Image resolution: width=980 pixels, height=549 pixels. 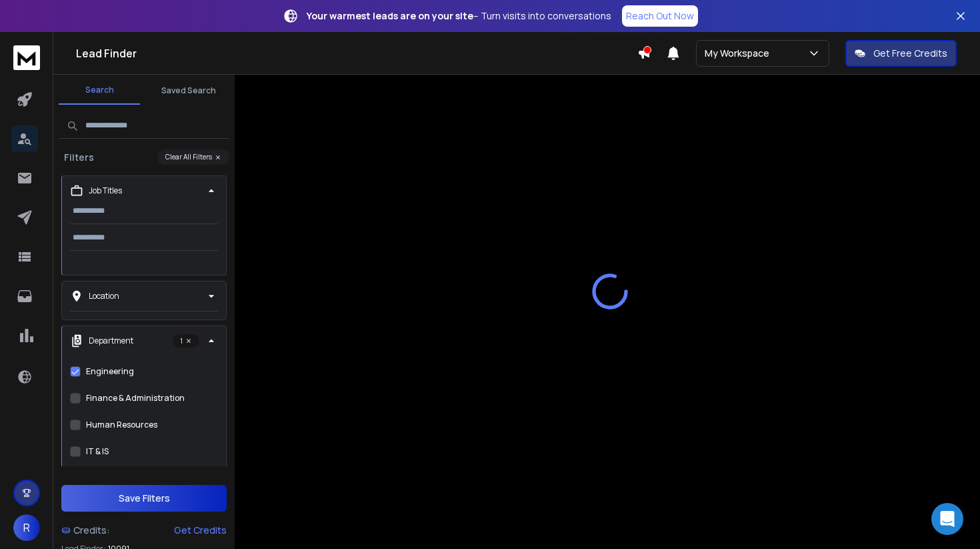 What do you see at coordinates (189, 91) in the screenshot?
I see `button: Saved Search` at bounding box center [189, 91].